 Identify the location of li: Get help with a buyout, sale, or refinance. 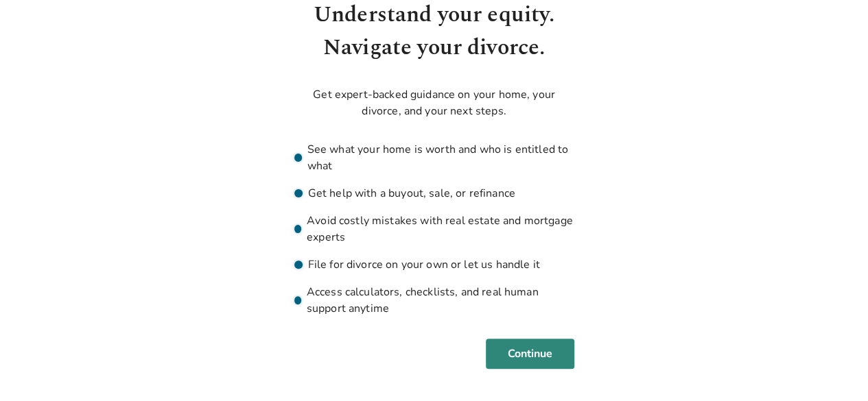
(434, 193).